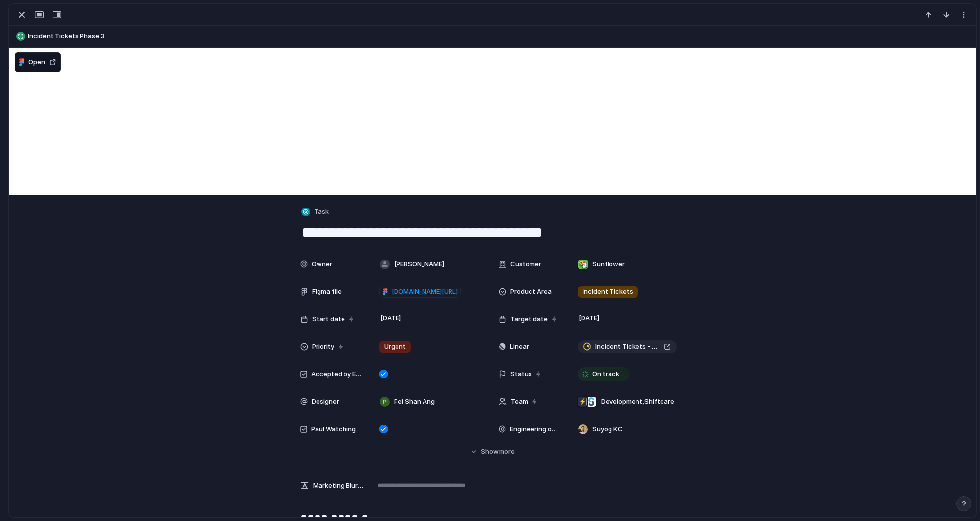 The width and height of the screenshot is (980, 521). Describe the element at coordinates (328, 319) in the screenshot. I see `span: Start date` at that location.